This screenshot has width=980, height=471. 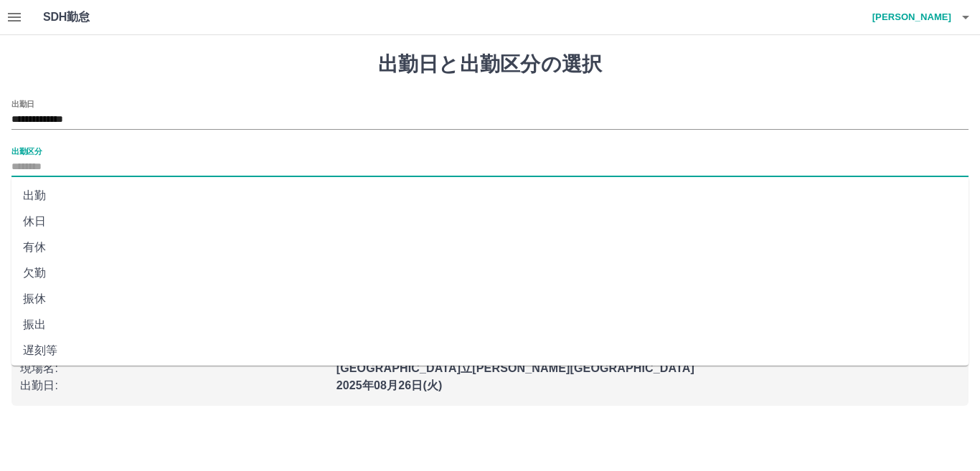 I want to click on li: 遅刻等, so click(x=490, y=351).